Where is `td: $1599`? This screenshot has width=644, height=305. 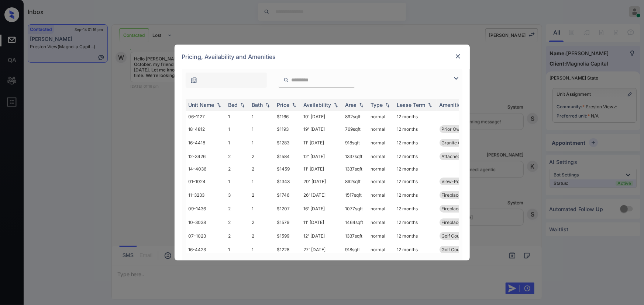
td: $1599 is located at coordinates (288, 236).